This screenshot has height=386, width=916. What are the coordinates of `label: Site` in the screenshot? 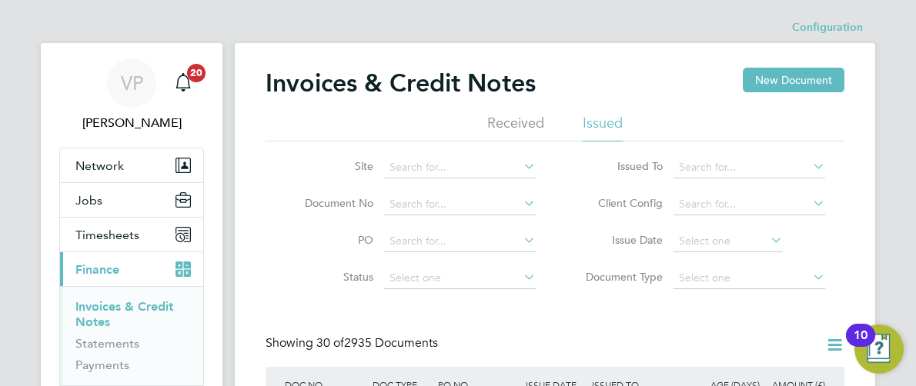 It's located at (329, 166).